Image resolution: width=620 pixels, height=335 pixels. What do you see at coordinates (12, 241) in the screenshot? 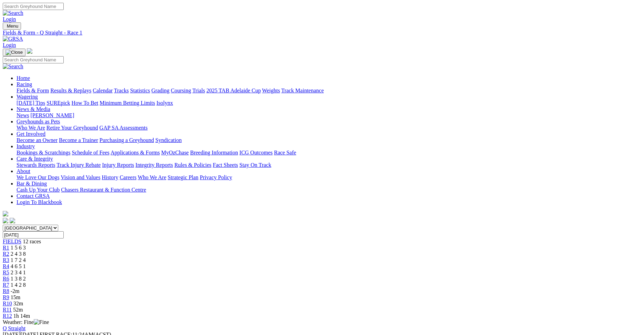
I see `a: FIELDS` at bounding box center [12, 241].